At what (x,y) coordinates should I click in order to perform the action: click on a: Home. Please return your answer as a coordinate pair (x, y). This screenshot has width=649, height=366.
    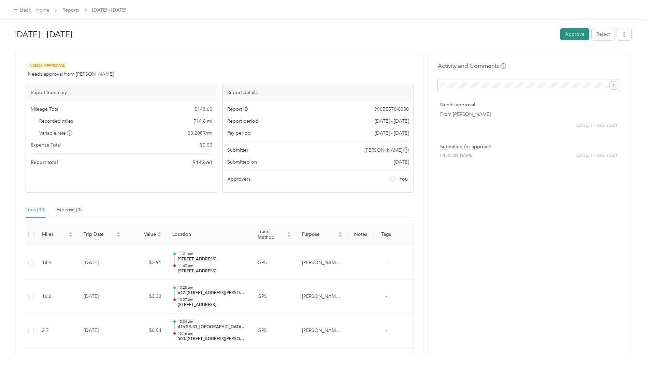
    Looking at the image, I should click on (43, 10).